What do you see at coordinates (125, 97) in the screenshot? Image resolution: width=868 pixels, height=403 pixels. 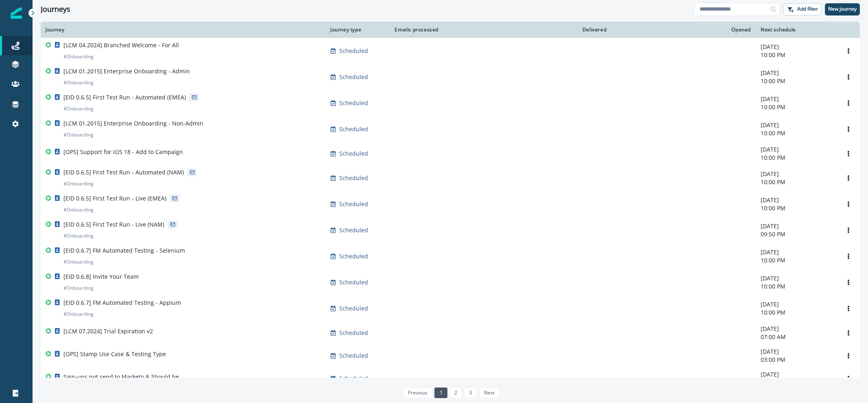 I see `p: [EID 0.6.5] First Test Run - Automated (EMEA)` at bounding box center [125, 97].